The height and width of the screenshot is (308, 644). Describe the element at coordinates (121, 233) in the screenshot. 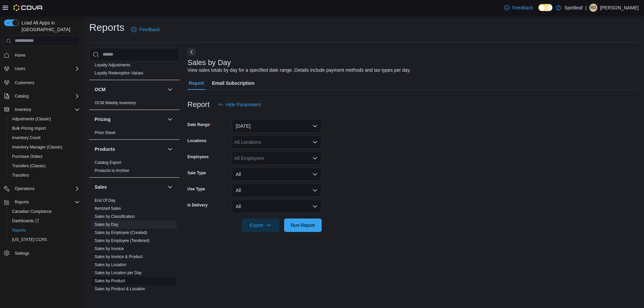

I see `span: Sales by Employee (Created)` at that location.